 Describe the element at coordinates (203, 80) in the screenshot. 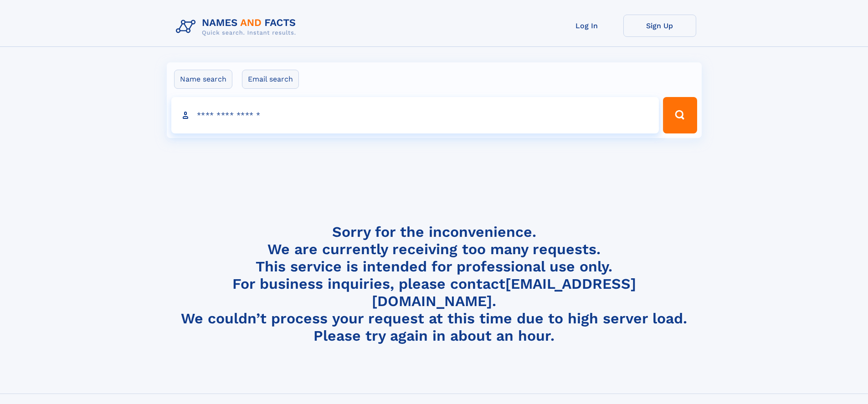

I see `label: Name search` at that location.